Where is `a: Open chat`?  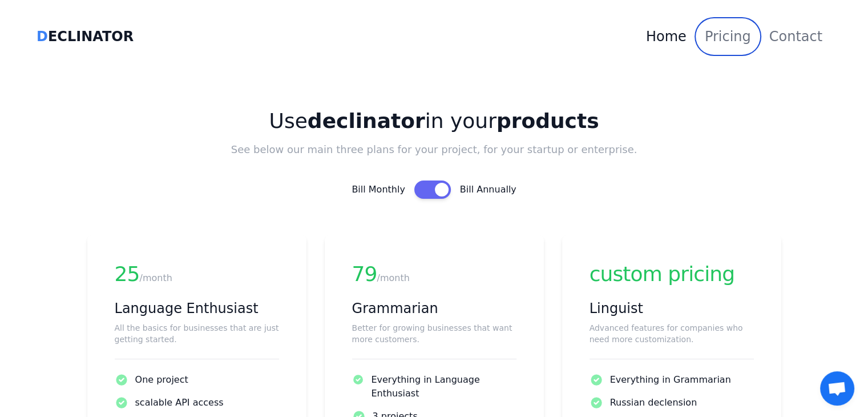
a: Open chat is located at coordinates (837, 388).